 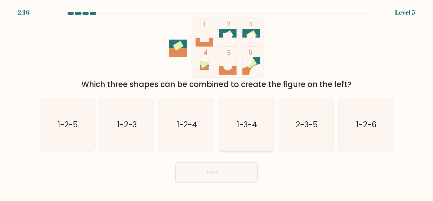 I want to click on button: Next, so click(x=217, y=172).